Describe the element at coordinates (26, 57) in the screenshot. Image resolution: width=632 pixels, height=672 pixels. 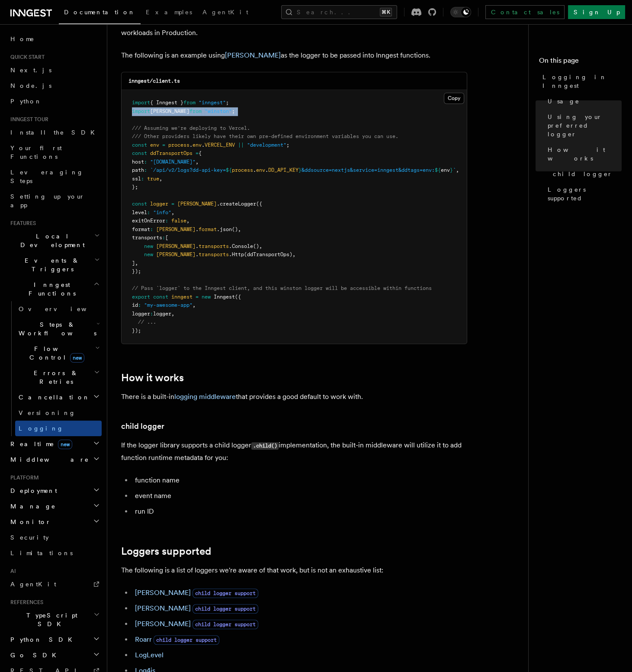
I see `span: Quick start` at that location.